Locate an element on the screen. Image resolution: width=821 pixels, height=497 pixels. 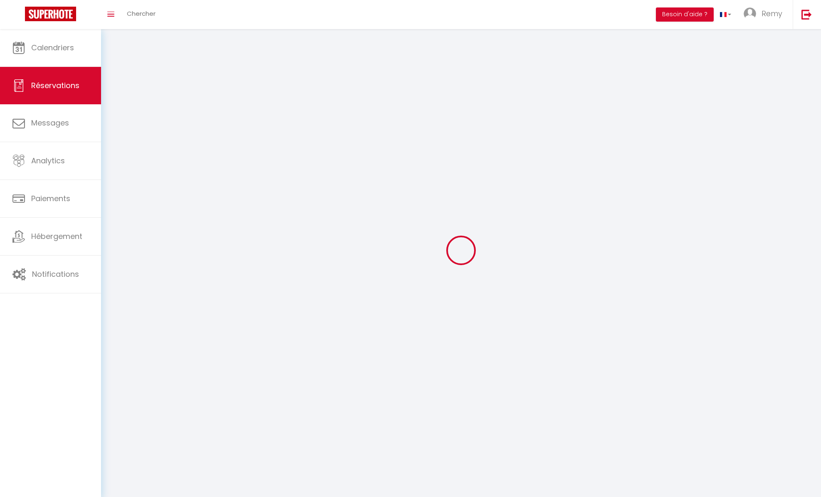
span: Paiements is located at coordinates (51, 198).